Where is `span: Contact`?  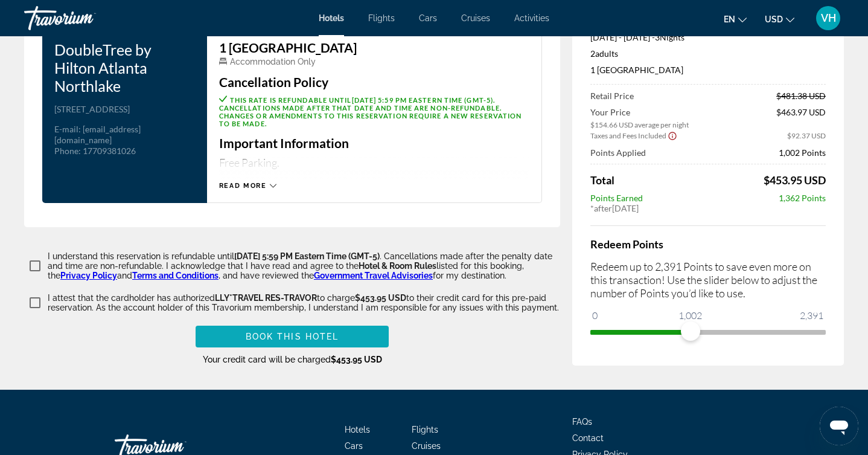
span: Contact is located at coordinates (588, 438).